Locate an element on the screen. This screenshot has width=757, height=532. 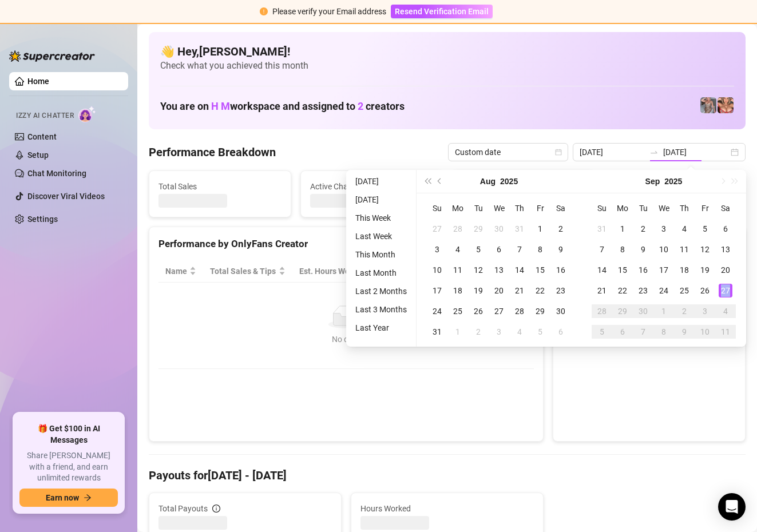
span: to is located at coordinates (654, 152).